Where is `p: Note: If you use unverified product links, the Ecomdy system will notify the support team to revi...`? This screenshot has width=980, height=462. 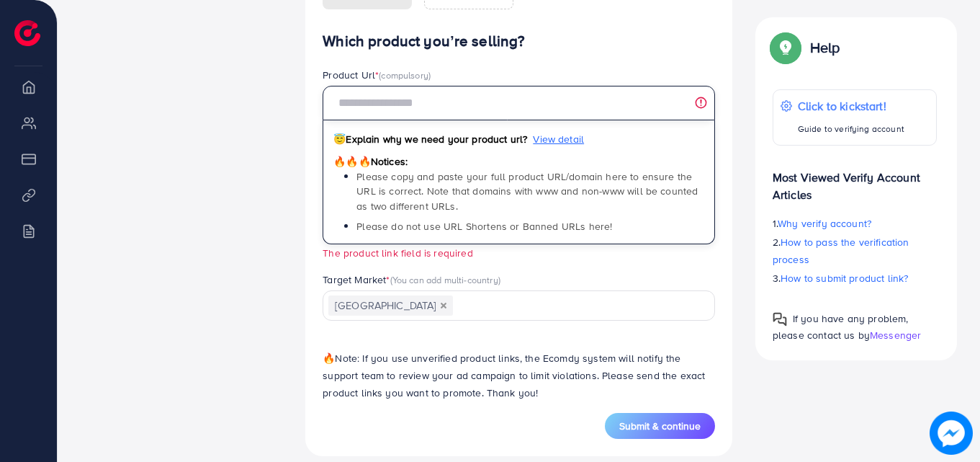
p: Note: If you use unverified product links, the Ecomdy system will notify the support team to revi... is located at coordinates (519, 376).